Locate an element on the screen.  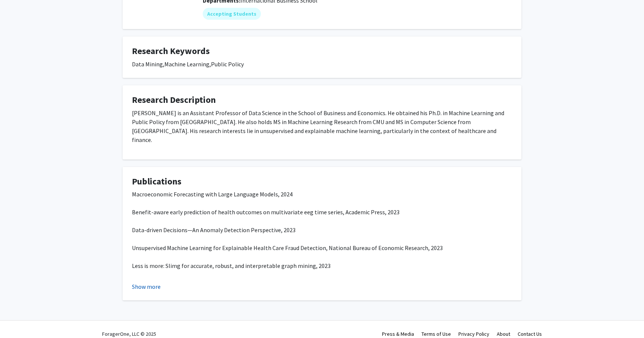
a: Privacy Policy is located at coordinates (474, 334).